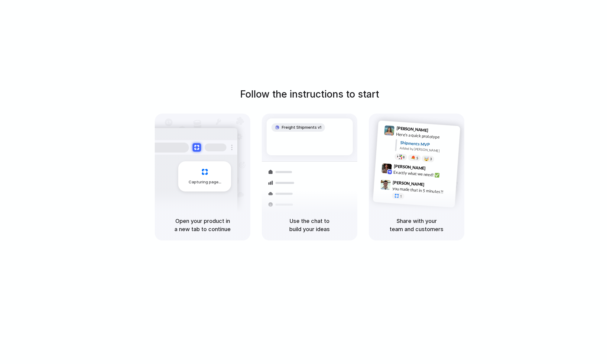  What do you see at coordinates (301, 128) in the screenshot?
I see `span: Freight Shipments v1` at bounding box center [301, 128].